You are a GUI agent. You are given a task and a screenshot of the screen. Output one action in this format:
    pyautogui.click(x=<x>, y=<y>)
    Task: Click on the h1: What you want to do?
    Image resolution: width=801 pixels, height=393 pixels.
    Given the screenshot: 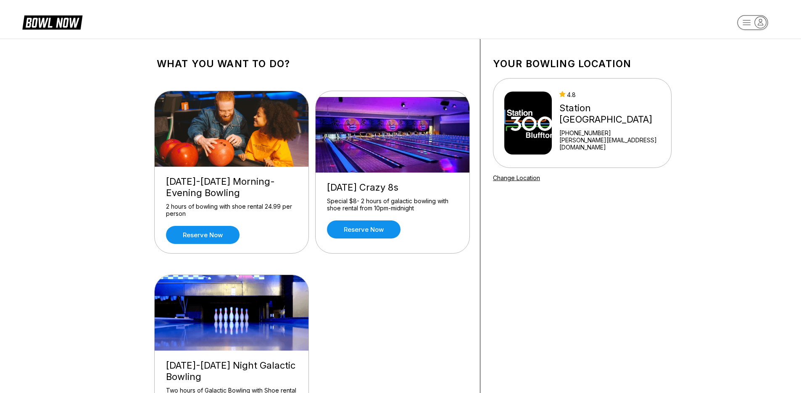 What is the action you would take?
    pyautogui.click(x=312, y=64)
    